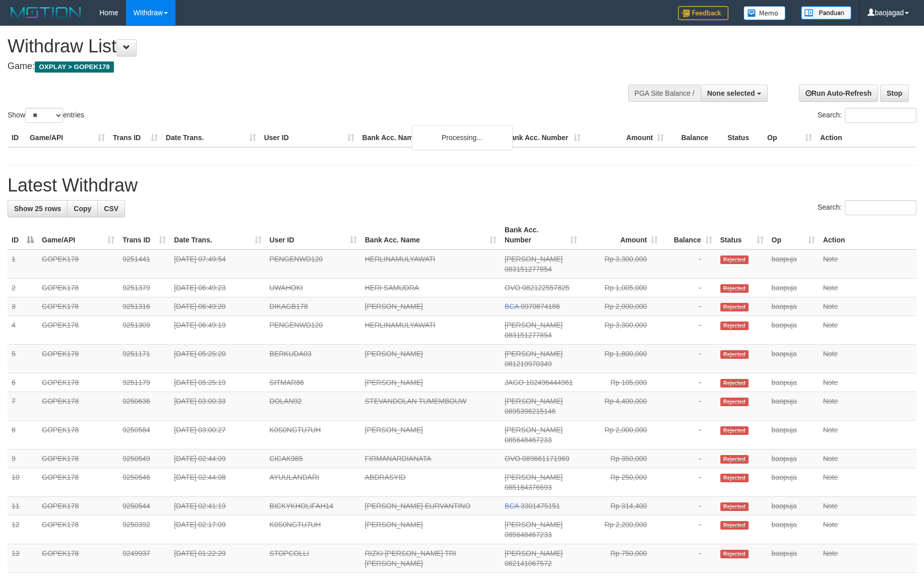 This screenshot has width=924, height=578. What do you see at coordinates (622, 359) in the screenshot?
I see `td: Rp 1,800,000` at bounding box center [622, 359].